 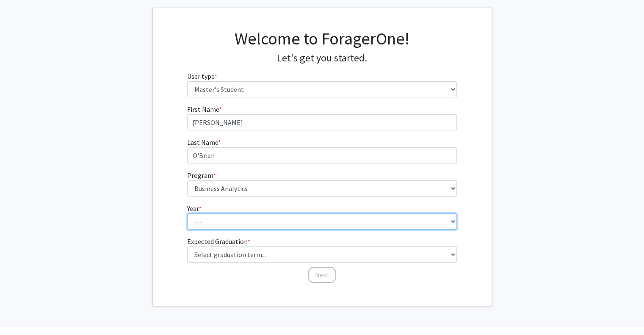 I want to click on label: User type, so click(x=202, y=76).